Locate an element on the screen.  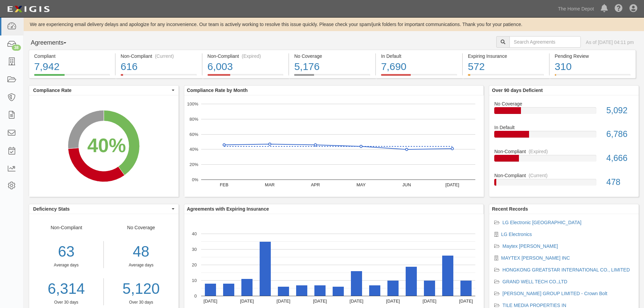
button: Agreements is located at coordinates (54, 43).